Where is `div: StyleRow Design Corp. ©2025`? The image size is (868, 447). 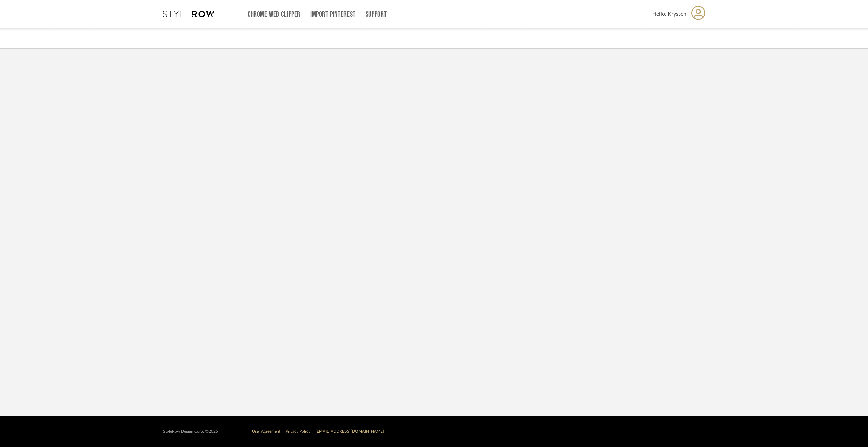
div: StyleRow Design Corp. ©2025 is located at coordinates (191, 432).